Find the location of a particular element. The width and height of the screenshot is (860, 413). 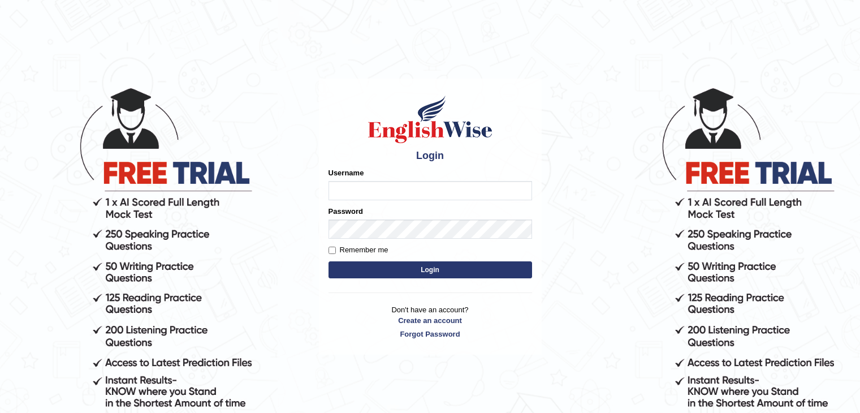

label: Username is located at coordinates (346, 172).